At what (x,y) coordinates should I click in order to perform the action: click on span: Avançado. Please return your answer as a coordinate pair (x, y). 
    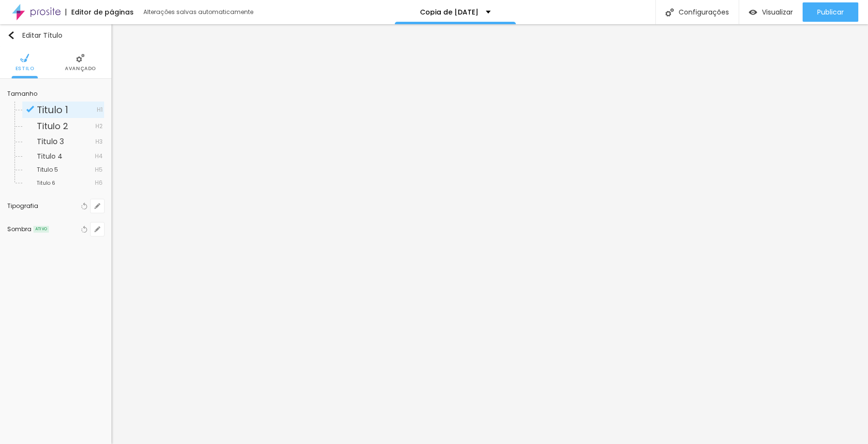
    Looking at the image, I should click on (80, 69).